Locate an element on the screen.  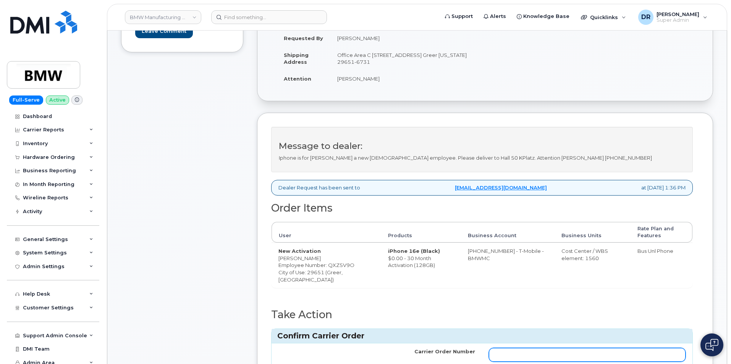
input: Leave Comment is located at coordinates (164, 31).